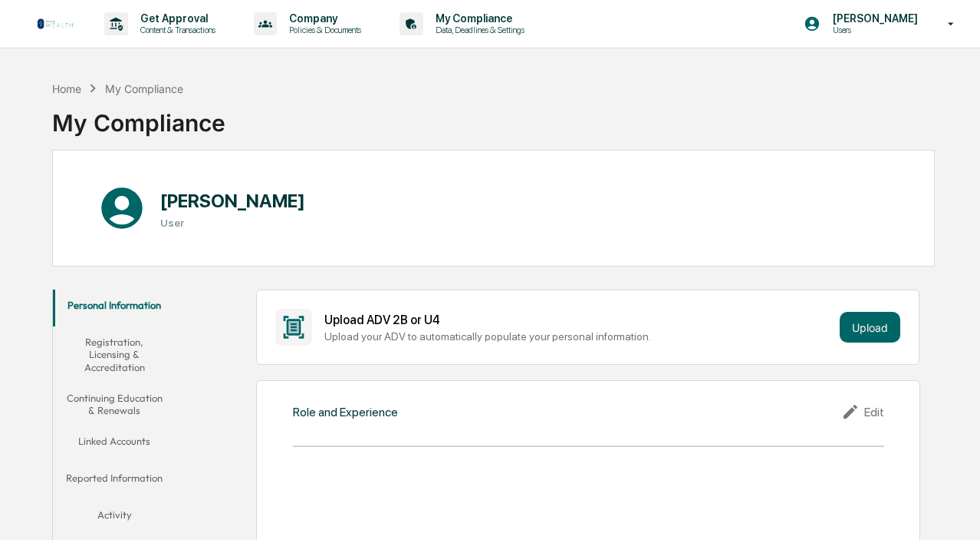  Describe the element at coordinates (873, 30) in the screenshot. I see `p: Users` at that location.